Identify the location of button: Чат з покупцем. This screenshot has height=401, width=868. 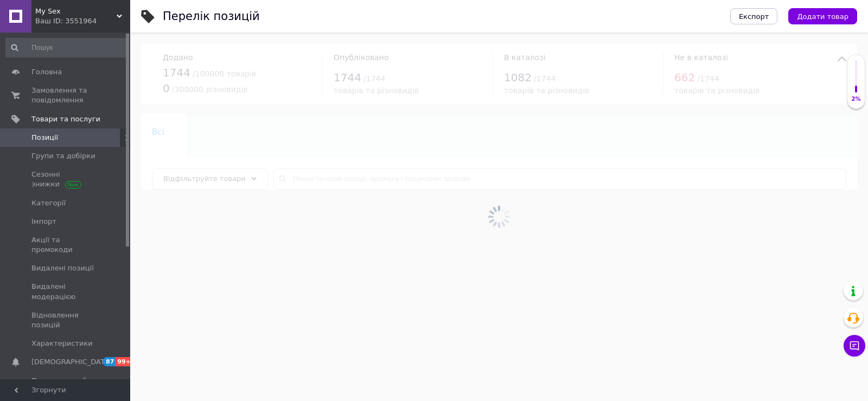
(855, 346).